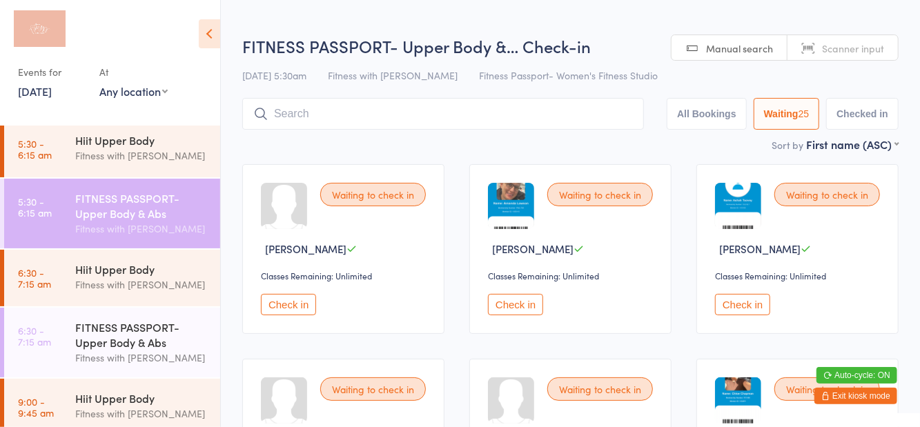 The height and width of the screenshot is (427, 920). I want to click on label: Sort by, so click(787, 145).